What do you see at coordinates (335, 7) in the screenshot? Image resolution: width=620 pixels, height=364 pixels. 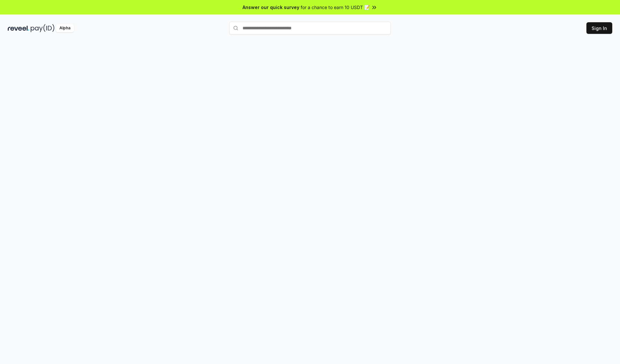 I see `span: for a chance to earn 10 USDT 📝` at bounding box center [335, 7].